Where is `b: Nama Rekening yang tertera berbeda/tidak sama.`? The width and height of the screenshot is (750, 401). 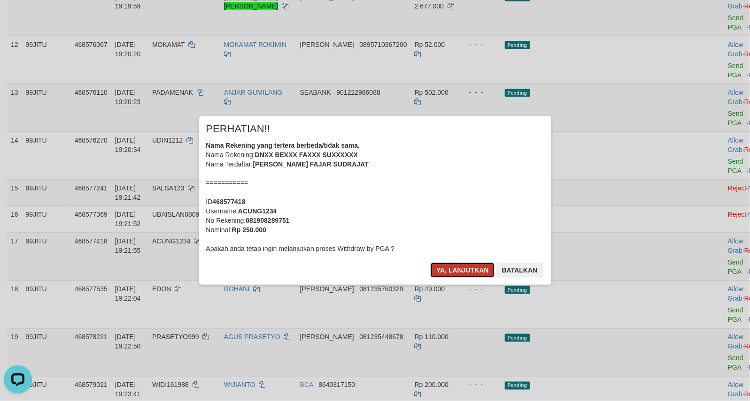 b: Nama Rekening yang tertera berbeda/tidak sama. is located at coordinates (283, 146).